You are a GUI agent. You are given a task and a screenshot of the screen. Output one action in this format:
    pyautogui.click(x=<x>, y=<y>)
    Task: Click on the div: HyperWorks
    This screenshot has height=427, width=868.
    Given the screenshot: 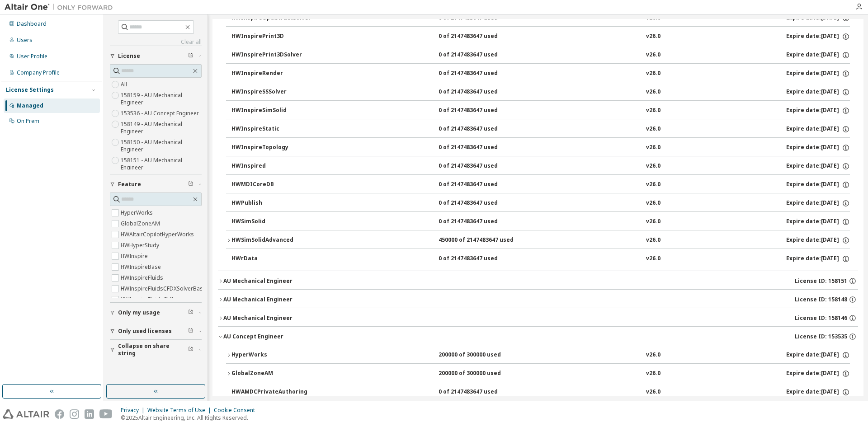 What is the action you would take?
    pyautogui.click(x=272, y=355)
    